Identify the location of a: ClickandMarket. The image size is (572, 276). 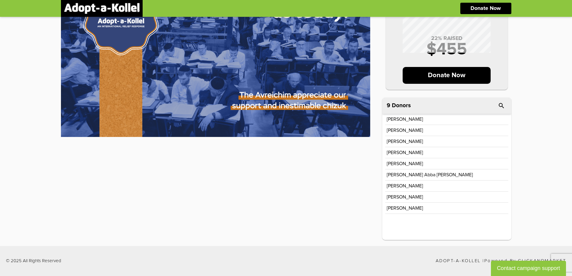
(542, 261).